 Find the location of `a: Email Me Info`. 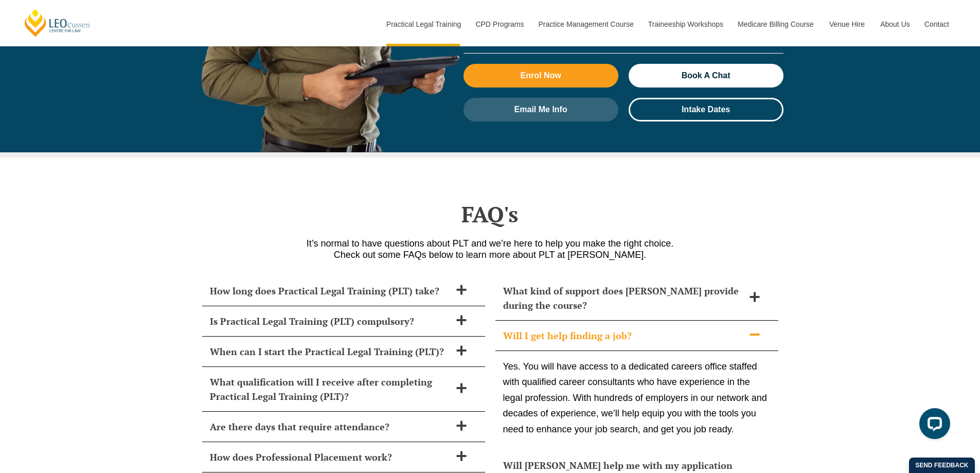

a: Email Me Info is located at coordinates (541, 109).